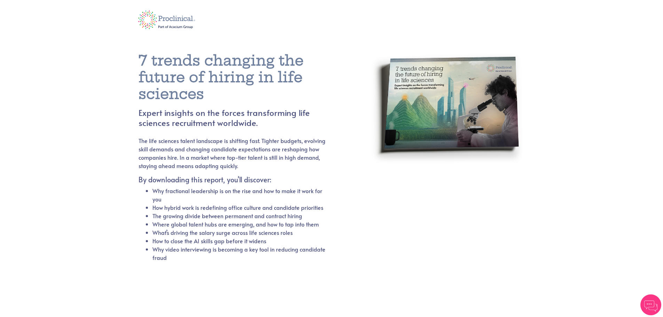 This screenshot has height=317, width=663. Describe the element at coordinates (651, 305) in the screenshot. I see `img: Chatbot` at that location.